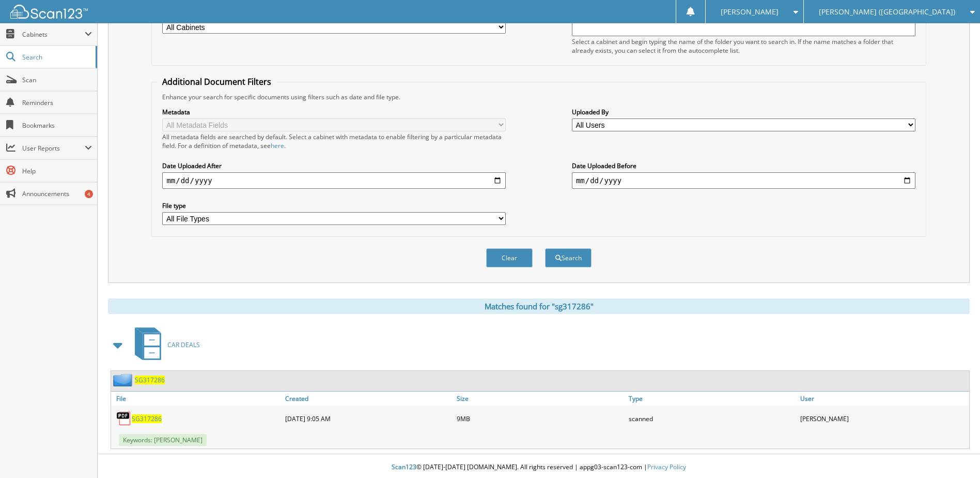 Image resolution: width=980 pixels, height=478 pixels. Describe the element at coordinates (57, 102) in the screenshot. I see `span: Reminders` at that location.